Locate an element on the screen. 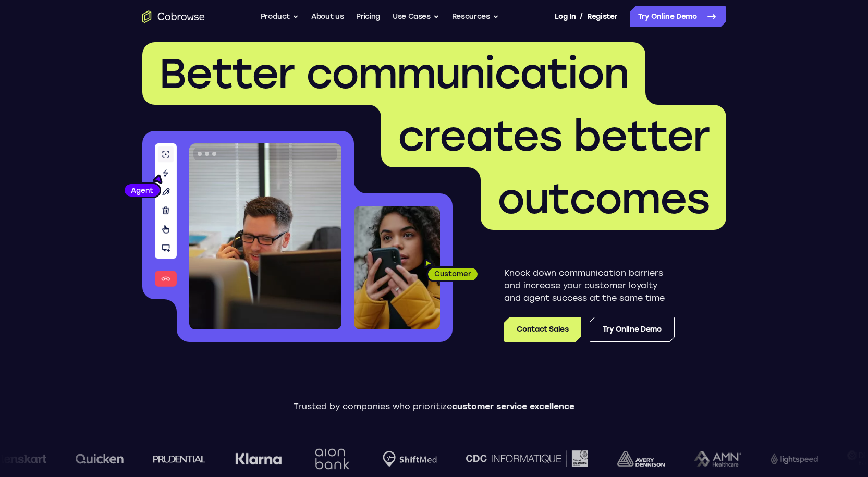  a: Log In is located at coordinates (565, 16).